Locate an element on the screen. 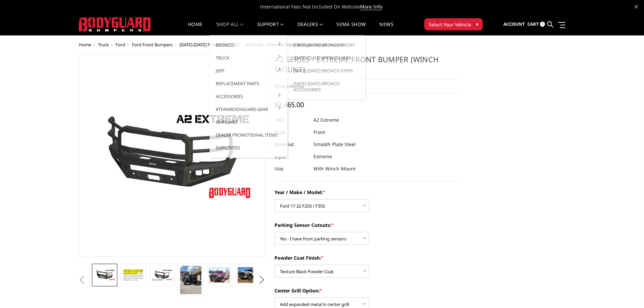 This screenshot has height=308, width=644. a: Cart 1 is located at coordinates (536, 24).